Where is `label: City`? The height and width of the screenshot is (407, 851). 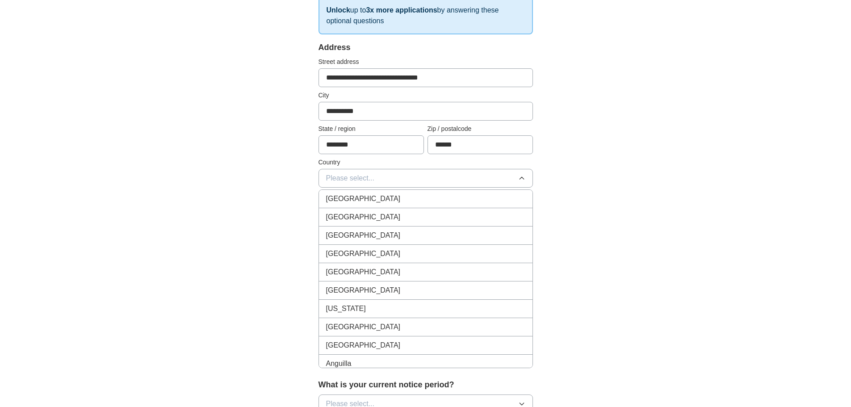 label: City is located at coordinates (426, 95).